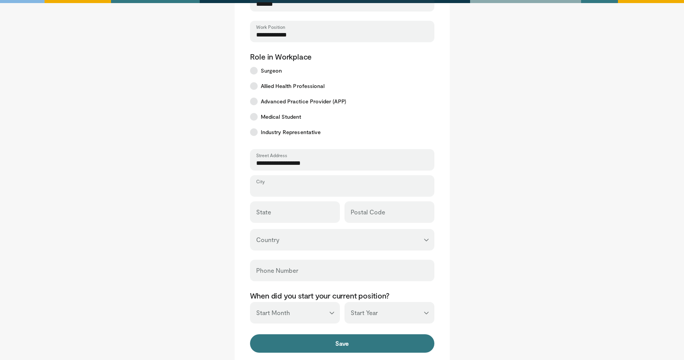 This screenshot has width=684, height=360. Describe the element at coordinates (342, 296) in the screenshot. I see `p: When did you start your current position?` at that location.